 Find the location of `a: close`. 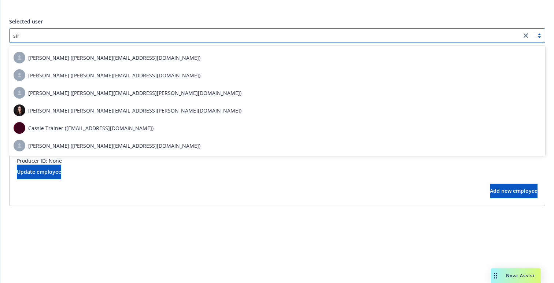

a: close is located at coordinates (526, 36).